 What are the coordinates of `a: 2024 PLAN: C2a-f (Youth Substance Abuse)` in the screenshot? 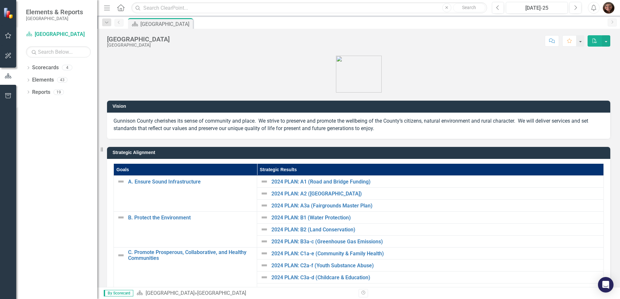 It's located at (435, 266).